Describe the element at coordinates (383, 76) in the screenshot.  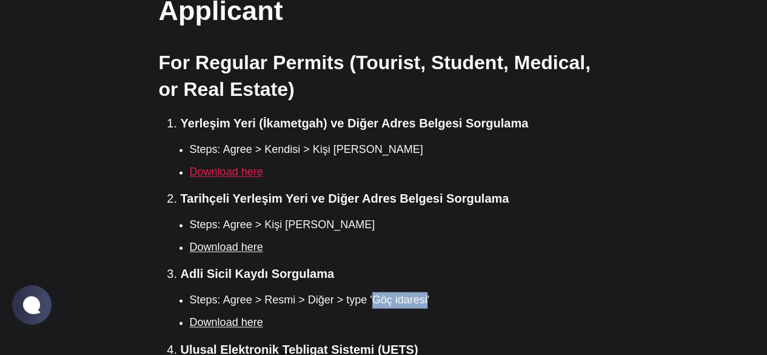
I see `h3: For Regular Permits (Tourist, Student, Medical, or Real Estate)` at that location.